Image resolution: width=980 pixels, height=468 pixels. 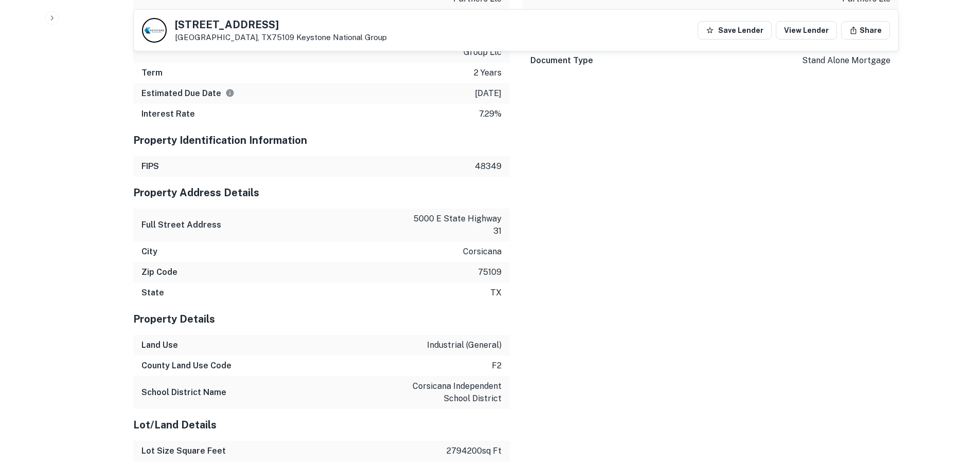 I want to click on p: stand alone mortgage, so click(x=846, y=61).